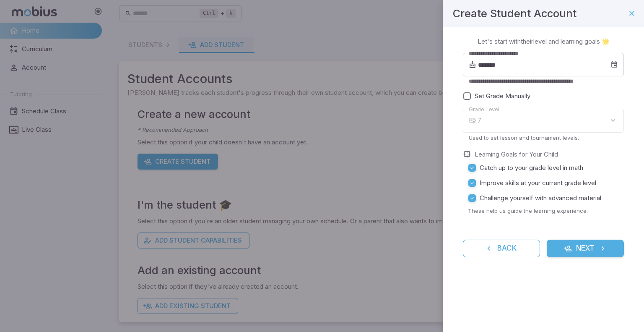 Image resolution: width=644 pixels, height=332 pixels. Describe the element at coordinates (546, 211) in the screenshot. I see `p: These help us guide the learning experience.` at that location.